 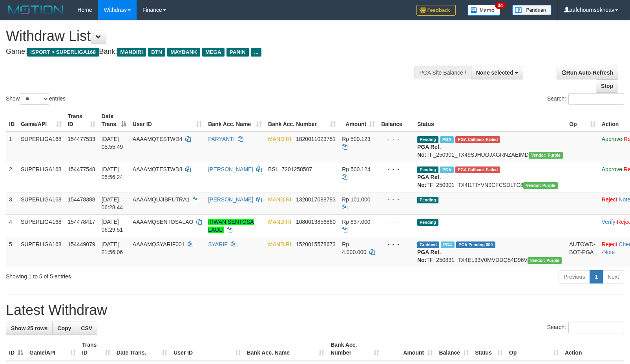 What do you see at coordinates (272, 169) in the screenshot?
I see `span: BSI` at bounding box center [272, 169].